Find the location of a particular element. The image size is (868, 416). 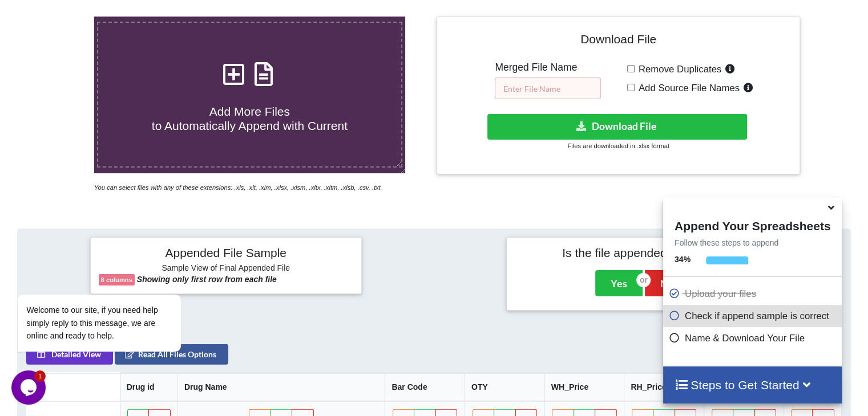

span: Add More Files to Automatically Append with Current is located at coordinates (250, 118).